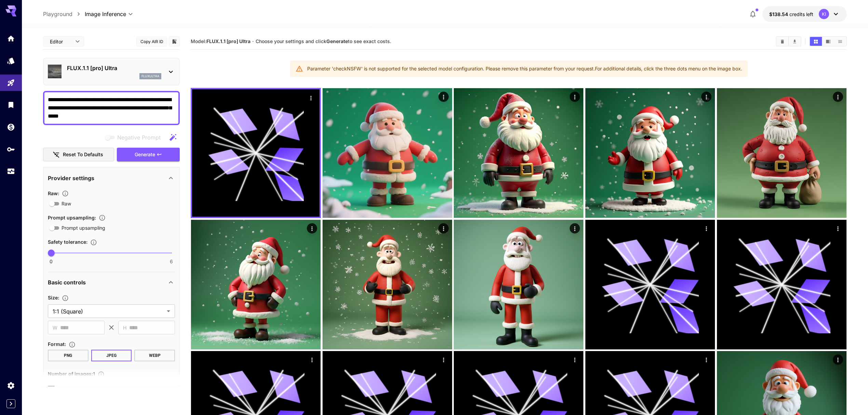  I want to click on span: Prompt upsampling, so click(84, 227).